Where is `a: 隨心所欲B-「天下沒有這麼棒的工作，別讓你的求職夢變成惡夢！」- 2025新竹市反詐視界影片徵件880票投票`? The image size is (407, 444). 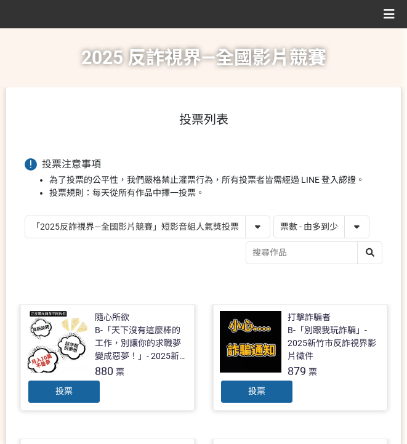
a: 隨心所欲B-「天下沒有這麼棒的工作，別讓你的求職夢變成惡夢！」- 2025新竹市反詐視界影片徵件880票投票 is located at coordinates (107, 357).